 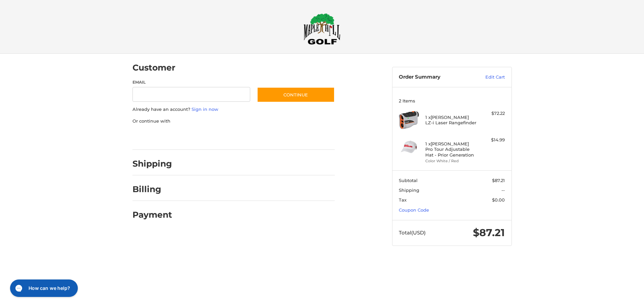 What do you see at coordinates (322, 29) in the screenshot?
I see `img: Maple Hill Golf` at bounding box center [322, 29].